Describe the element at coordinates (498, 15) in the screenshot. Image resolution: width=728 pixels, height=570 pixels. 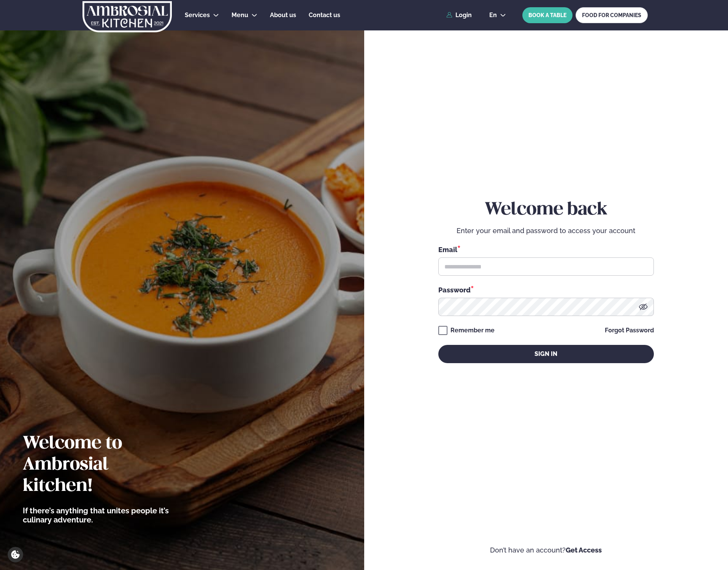
I see `button: en` at that location.